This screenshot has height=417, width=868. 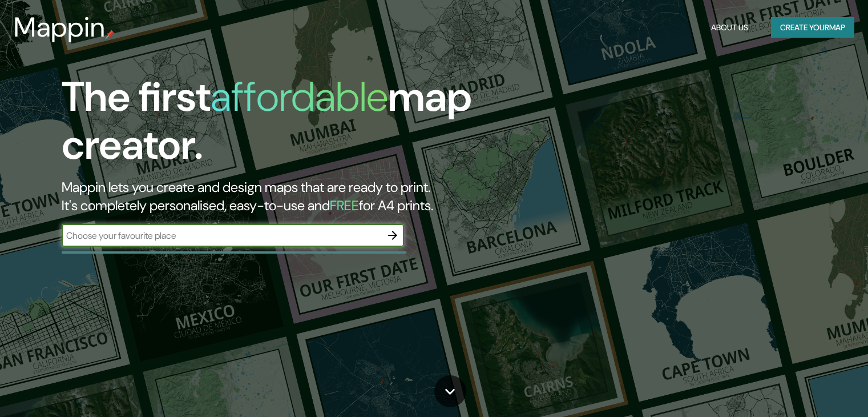 What do you see at coordinates (110, 34) in the screenshot?
I see `img: mappin-pin` at bounding box center [110, 34].